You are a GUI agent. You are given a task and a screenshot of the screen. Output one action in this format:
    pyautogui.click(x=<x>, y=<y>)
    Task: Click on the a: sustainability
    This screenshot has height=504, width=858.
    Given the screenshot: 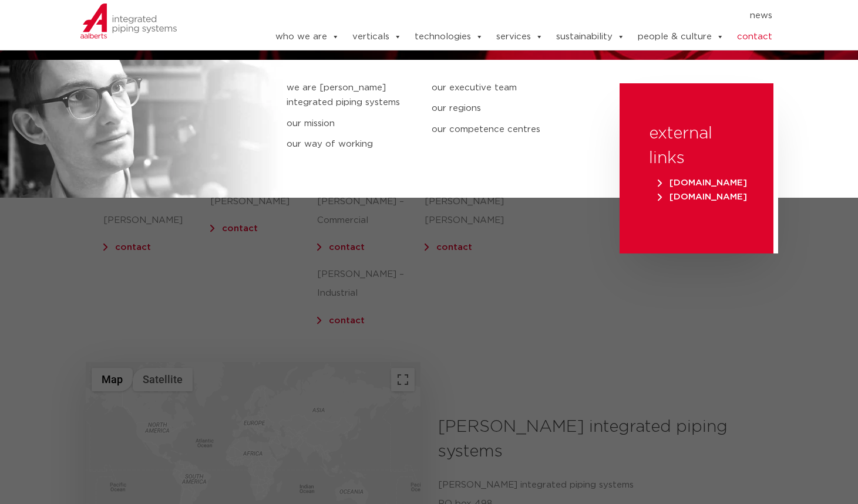 What is the action you would take?
    pyautogui.click(x=591, y=37)
    